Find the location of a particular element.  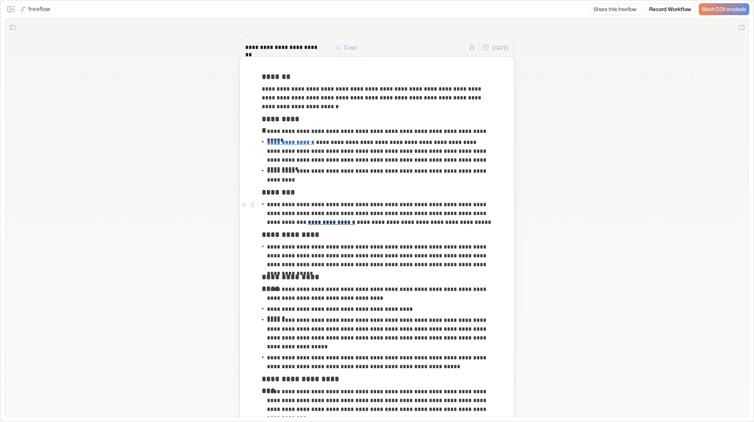

button: Open block menu is located at coordinates (253, 205).